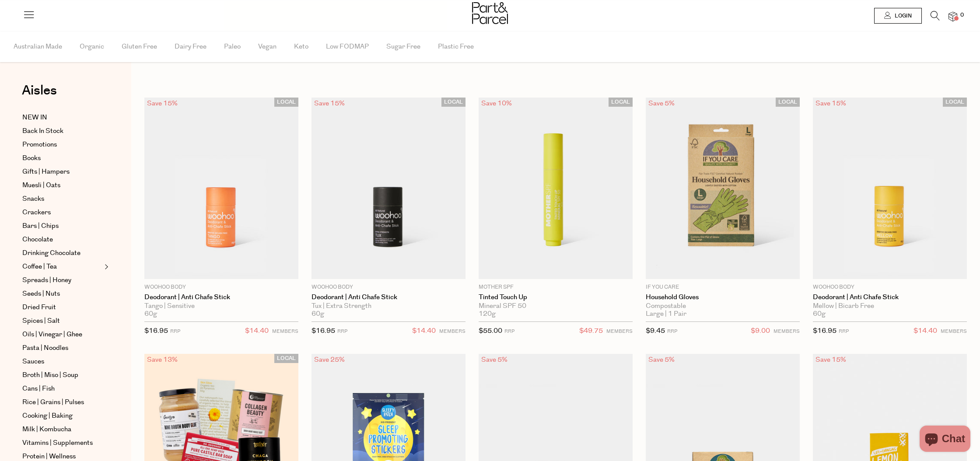  What do you see at coordinates (41, 186) in the screenshot?
I see `span: Muesli | Oats` at bounding box center [41, 186].